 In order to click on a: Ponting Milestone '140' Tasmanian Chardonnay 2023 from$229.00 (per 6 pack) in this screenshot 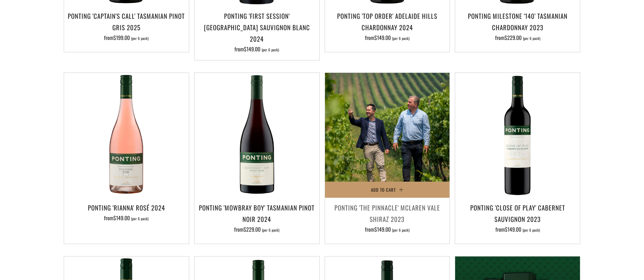, I will do `click(517, 27)`.